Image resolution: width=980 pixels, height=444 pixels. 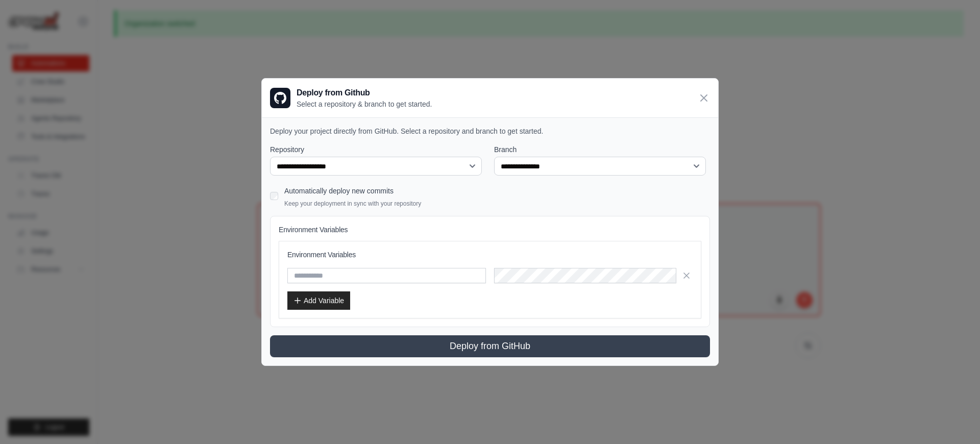 What do you see at coordinates (339, 191) in the screenshot?
I see `label: Automatically deploy new commits` at bounding box center [339, 191].